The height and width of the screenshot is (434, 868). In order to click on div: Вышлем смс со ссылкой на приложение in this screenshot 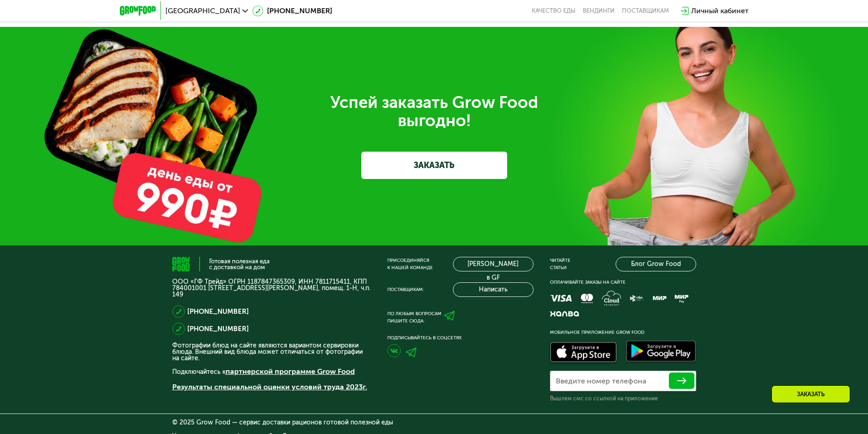, I will do `click(623, 399)`.